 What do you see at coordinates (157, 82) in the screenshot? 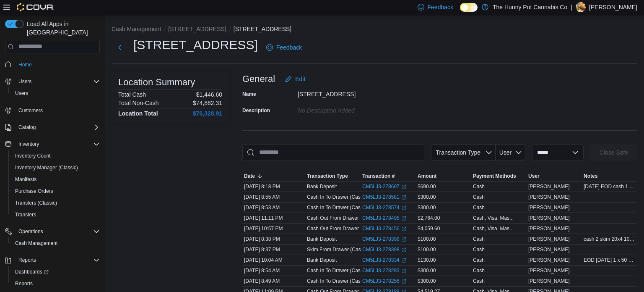
I see `h3: Location Summary` at bounding box center [157, 82].